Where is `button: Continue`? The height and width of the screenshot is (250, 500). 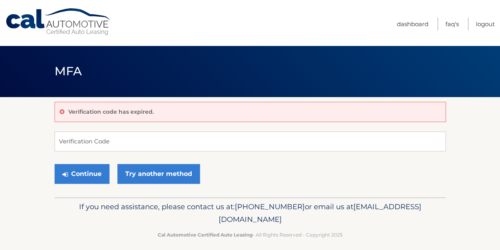 button: Continue is located at coordinates (82, 174).